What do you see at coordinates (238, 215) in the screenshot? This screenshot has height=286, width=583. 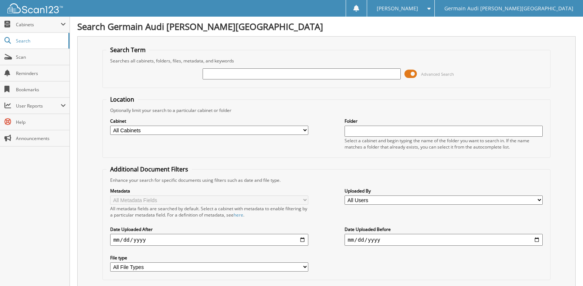 I see `a: here` at bounding box center [238, 215].